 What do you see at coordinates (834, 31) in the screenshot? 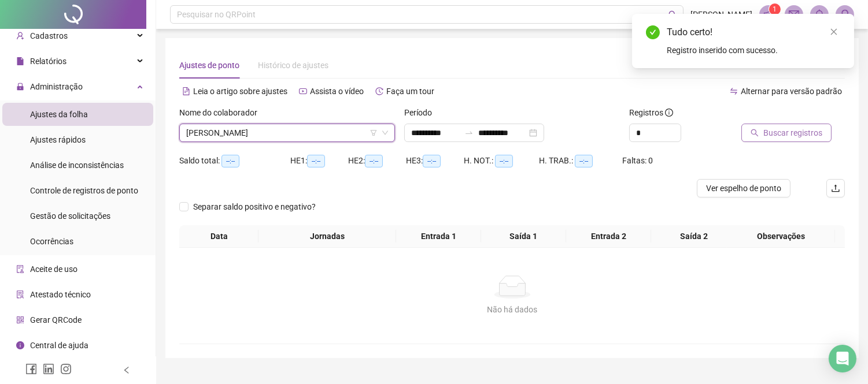
I see `a: Close` at bounding box center [834, 31].